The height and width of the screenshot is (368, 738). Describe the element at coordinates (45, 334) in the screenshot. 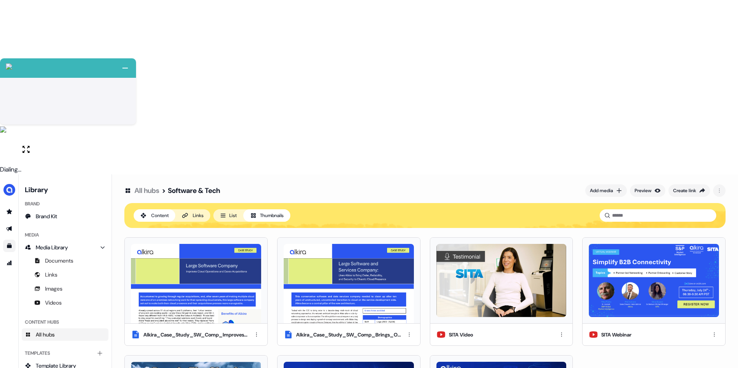

I see `span: All hubs` at that location.